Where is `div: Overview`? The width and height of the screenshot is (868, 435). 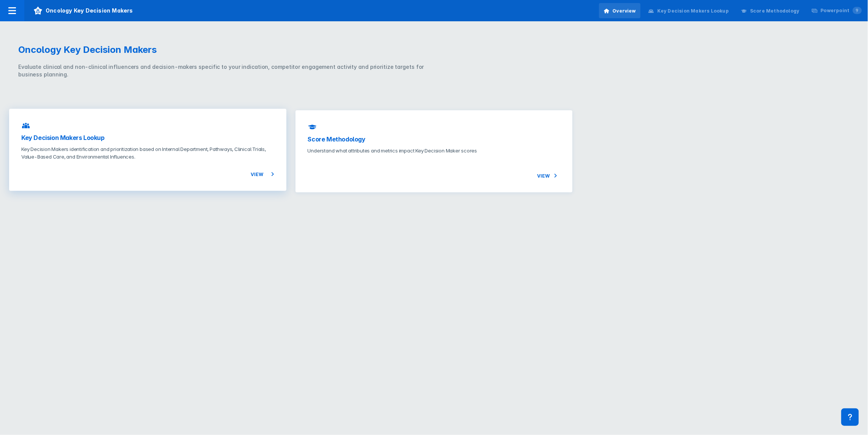 div: Overview is located at coordinates (625, 11).